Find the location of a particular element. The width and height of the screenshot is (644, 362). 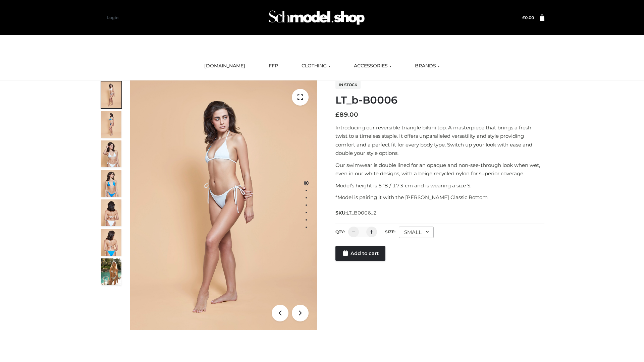

label: QTY: is located at coordinates (340, 232).